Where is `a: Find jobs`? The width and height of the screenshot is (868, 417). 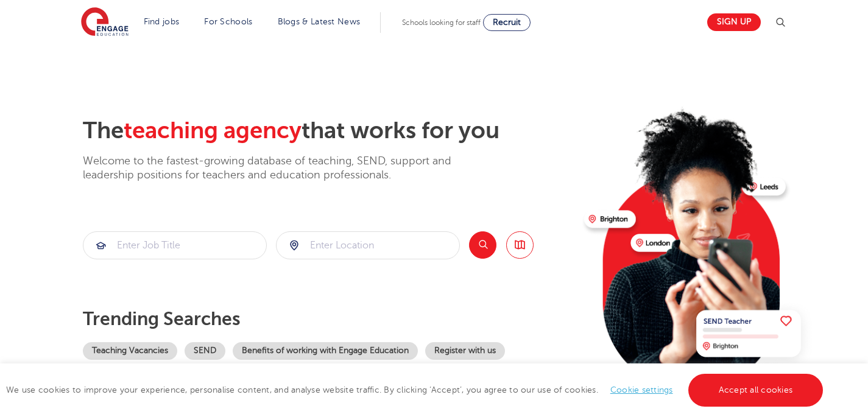
a: Find jobs is located at coordinates (162, 21).